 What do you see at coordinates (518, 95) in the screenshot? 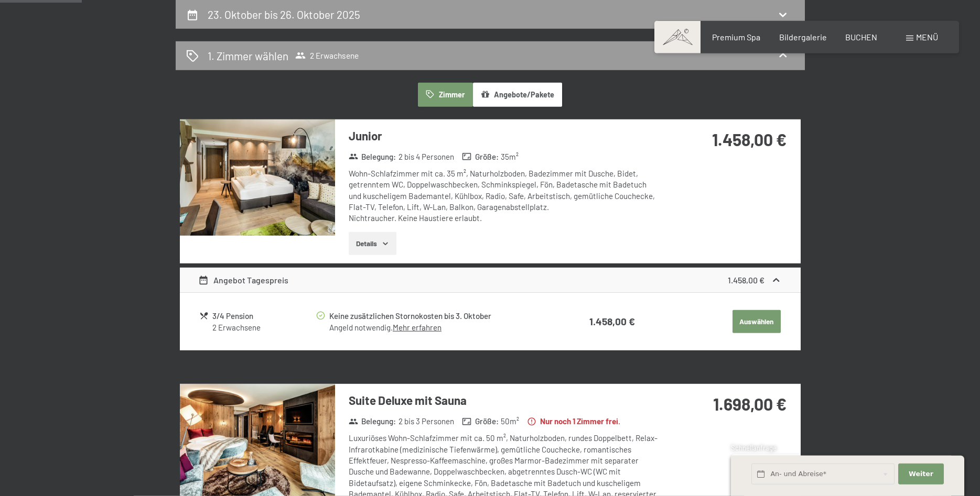
I see `button: Angebote/Pakete` at bounding box center [518, 95].